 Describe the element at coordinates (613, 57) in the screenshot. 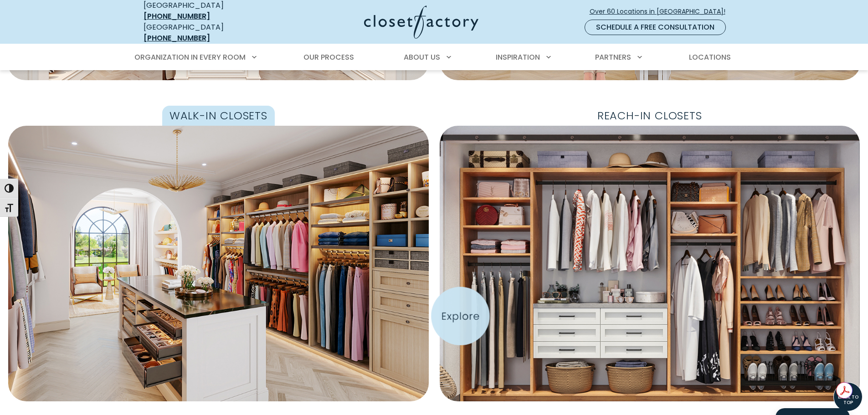

I see `span: Partners` at that location.